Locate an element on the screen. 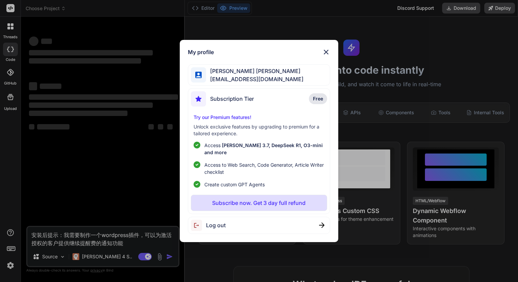 Image resolution: width=518 pixels, height=282 pixels. span: Access to Web Search, Code Generator, Article Writer checklist is located at coordinates (264, 168).